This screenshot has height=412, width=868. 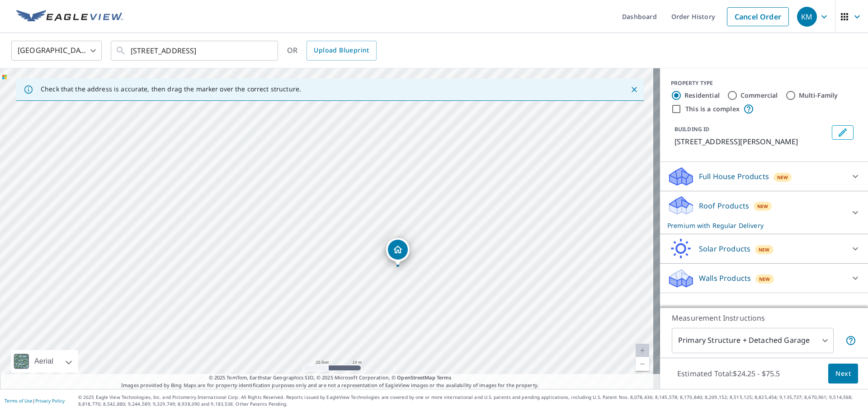 I want to click on a: OpenStreetMap, so click(x=416, y=377).